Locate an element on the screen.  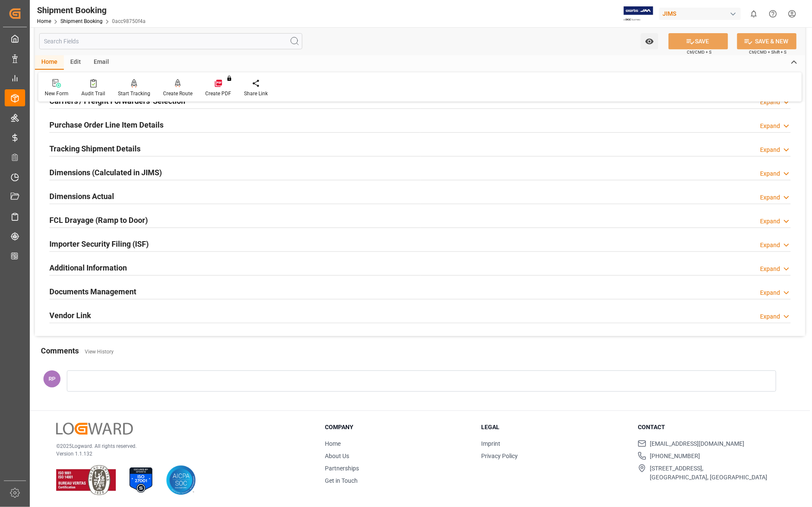
h2: Vendor Link is located at coordinates (70, 315).